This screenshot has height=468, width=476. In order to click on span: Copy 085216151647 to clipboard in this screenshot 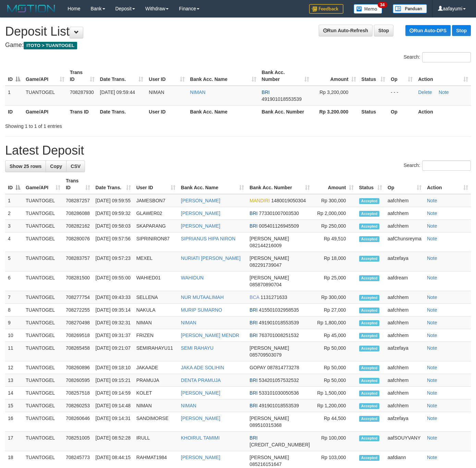, I will do `click(265, 464)`.